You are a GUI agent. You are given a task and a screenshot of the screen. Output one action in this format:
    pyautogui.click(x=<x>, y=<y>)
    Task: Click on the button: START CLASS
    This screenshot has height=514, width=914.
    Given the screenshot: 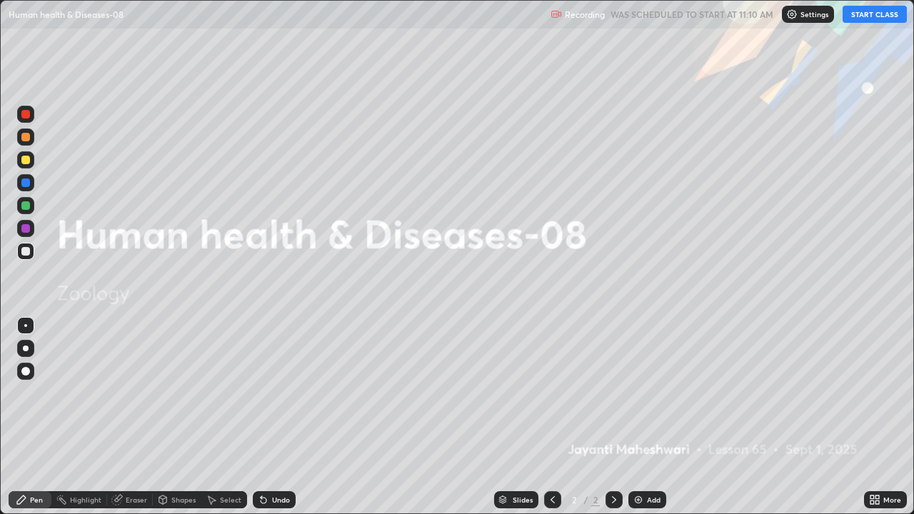 What is the action you would take?
    pyautogui.click(x=875, y=14)
    